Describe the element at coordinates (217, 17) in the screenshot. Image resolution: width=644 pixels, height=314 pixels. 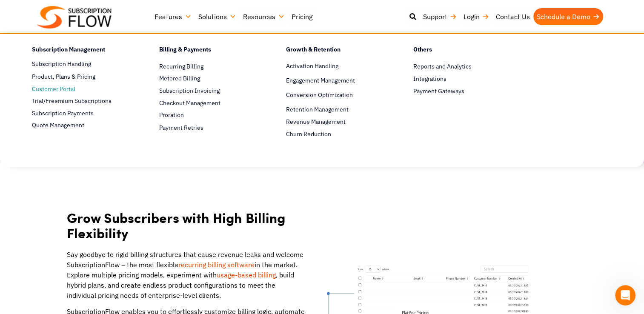
I see `a: Solutions` at that location.